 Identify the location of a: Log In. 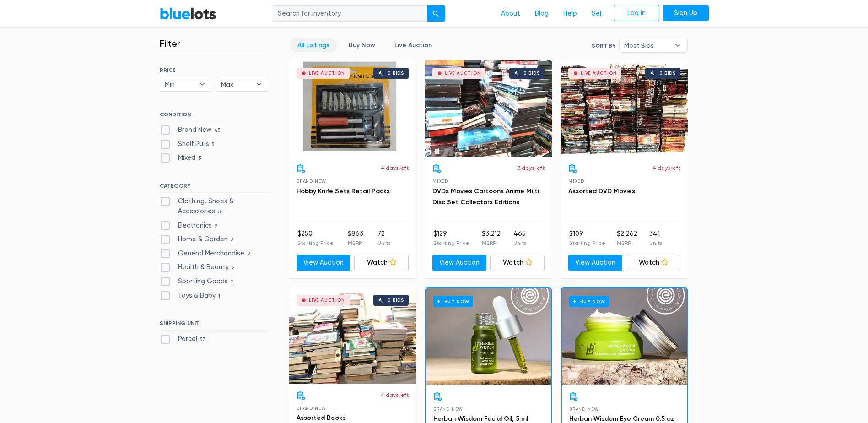
(636, 13).